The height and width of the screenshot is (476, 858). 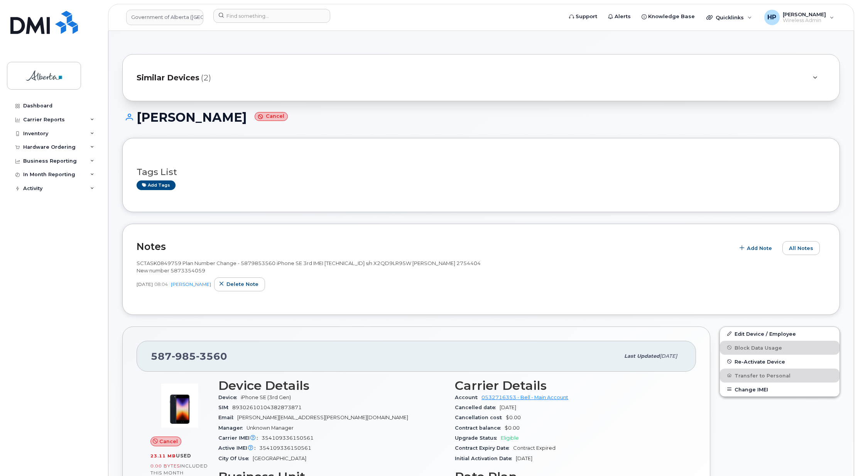 What do you see at coordinates (161, 284) in the screenshot?
I see `span: 08:04` at bounding box center [161, 284].